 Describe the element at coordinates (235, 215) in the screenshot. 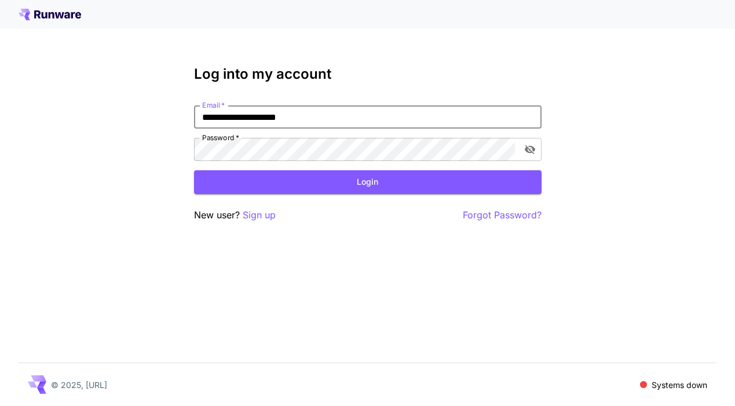

I see `p: New user?` at that location.